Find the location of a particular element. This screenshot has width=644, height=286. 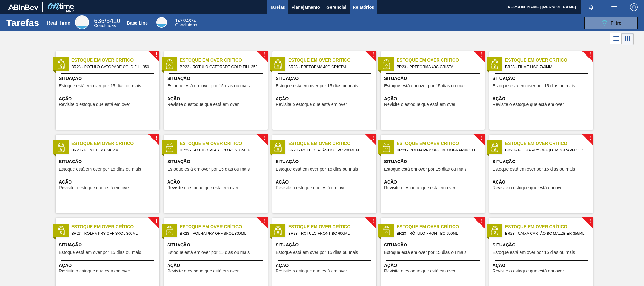

span: Relatórios is located at coordinates (364, 7).